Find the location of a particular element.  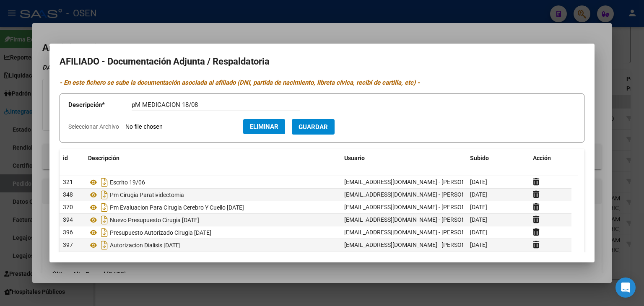

datatable-header-cell: Usuario is located at coordinates (404, 158).